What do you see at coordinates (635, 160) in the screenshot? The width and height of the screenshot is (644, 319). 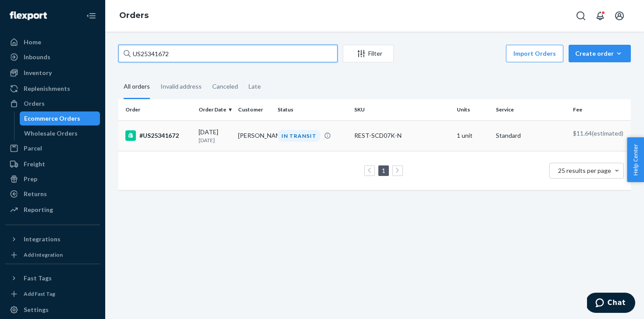 I see `span: Help Center` at bounding box center [635, 160].